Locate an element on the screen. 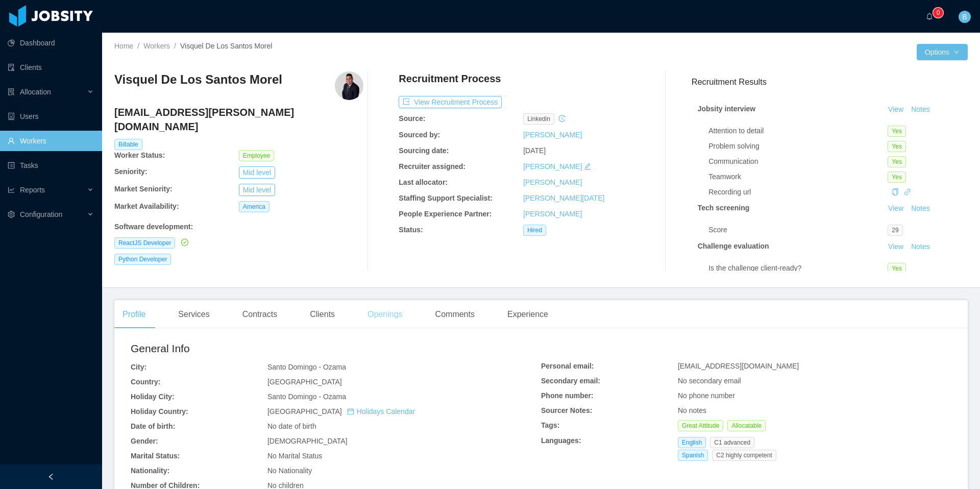 Image resolution: width=980 pixels, height=489 pixels. b: Sourcer Notes: is located at coordinates (566, 410).